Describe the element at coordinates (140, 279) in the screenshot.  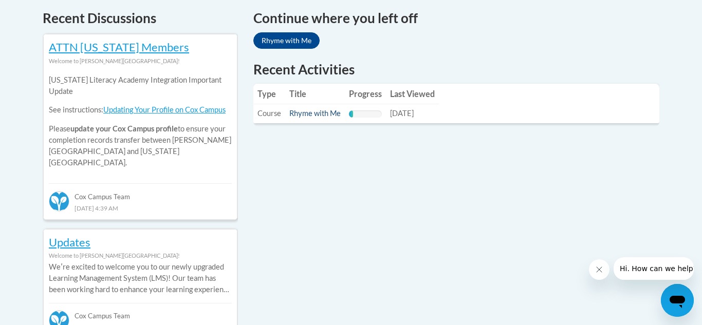
I see `p: Weʹre excited to welcome you to our newly upgraded Learning Management System (LMS)! Our team has...` at that location.